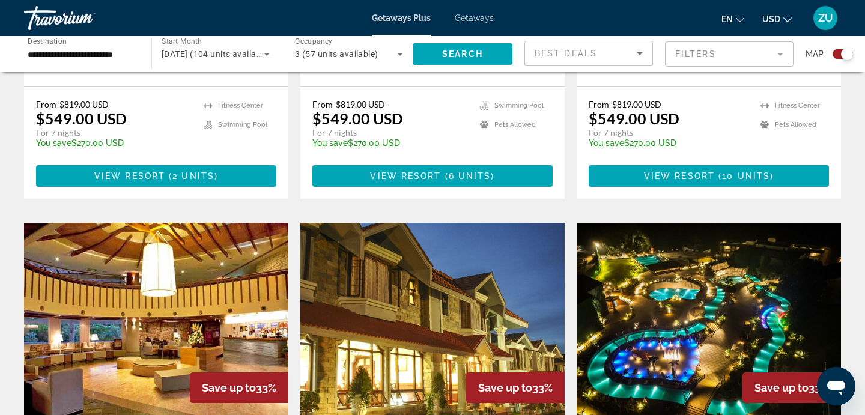  What do you see at coordinates (193, 176) in the screenshot?
I see `span: 2 units` at bounding box center [193, 176].